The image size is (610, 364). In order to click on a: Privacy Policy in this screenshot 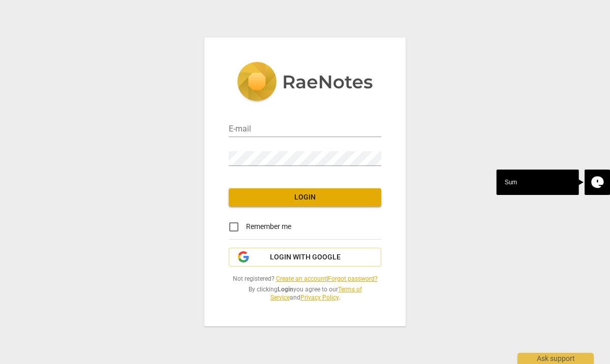, I will do `click(319, 298)`.